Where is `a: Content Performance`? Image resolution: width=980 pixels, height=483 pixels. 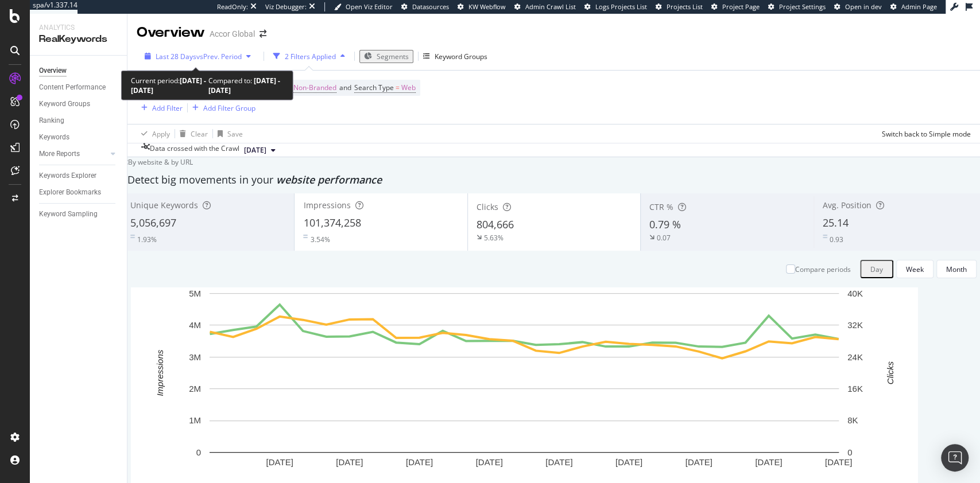 a: Content Performance is located at coordinates (79, 87).